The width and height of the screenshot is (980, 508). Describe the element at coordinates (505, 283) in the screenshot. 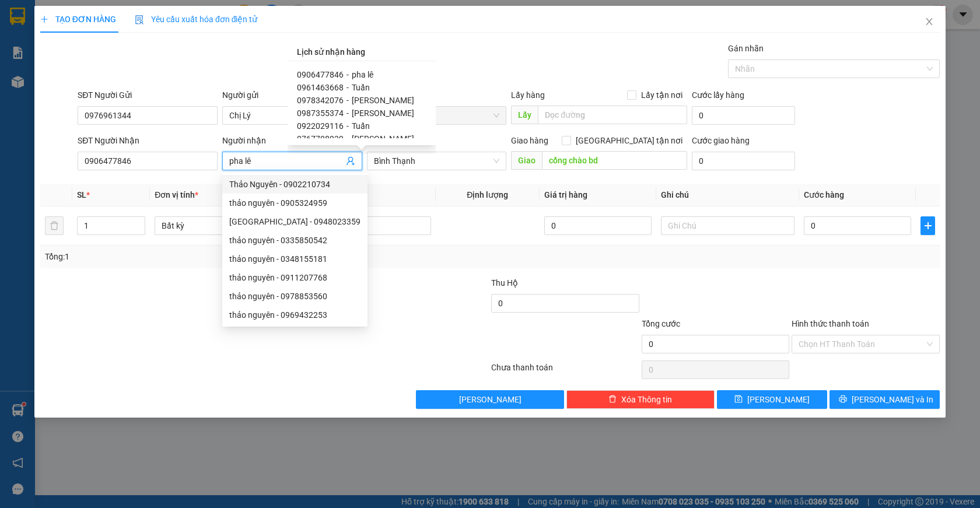

I see `span: Thu Hộ` at that location.